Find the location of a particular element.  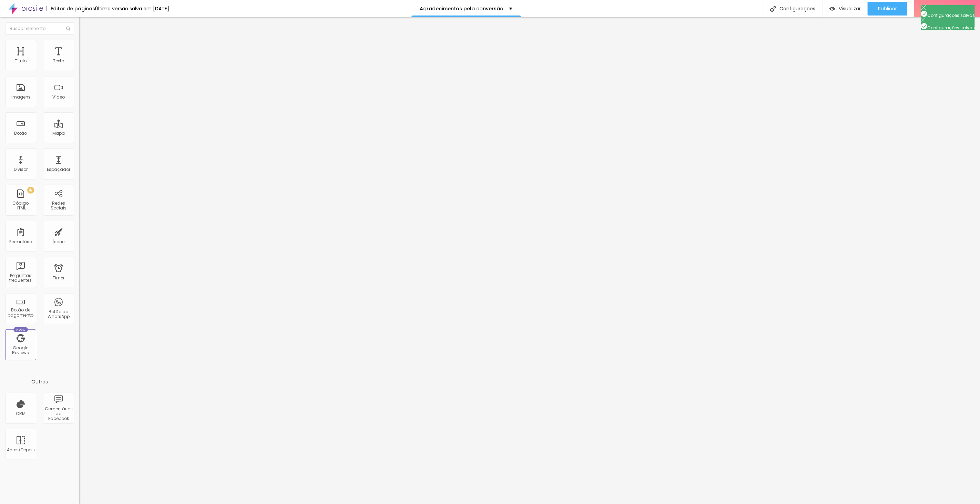

div: Perguntas frequentes is located at coordinates (20, 278).